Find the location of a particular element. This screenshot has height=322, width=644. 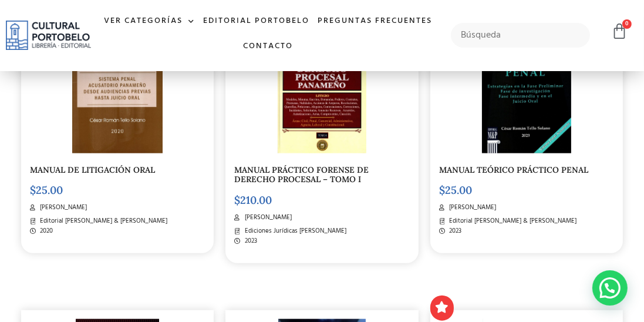

img: img20230912_11302332 is located at coordinates (118, 88).